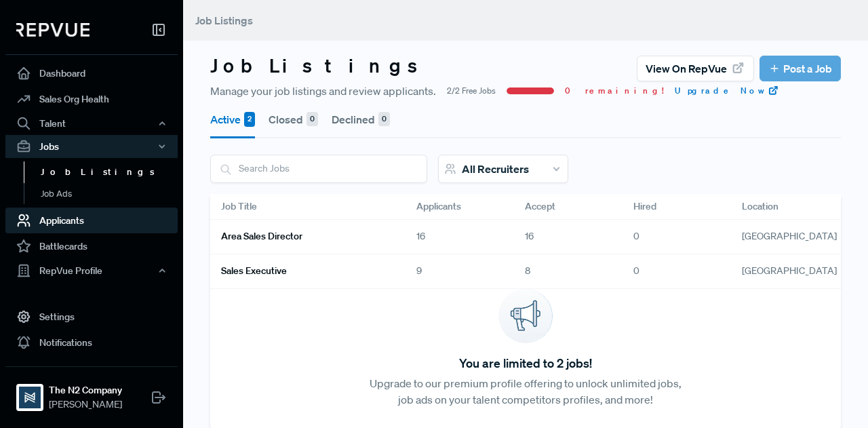 The height and width of the screenshot is (428, 868). I want to click on img: The N2 Company, so click(30, 398).